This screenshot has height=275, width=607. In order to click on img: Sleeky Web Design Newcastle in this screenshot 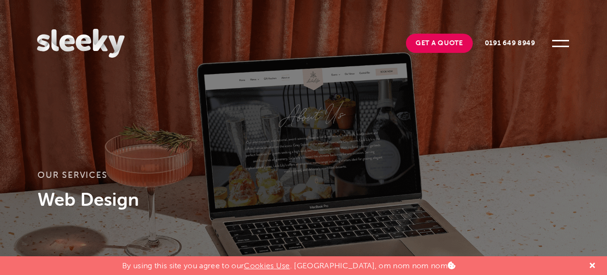, I will do `click(81, 43)`.